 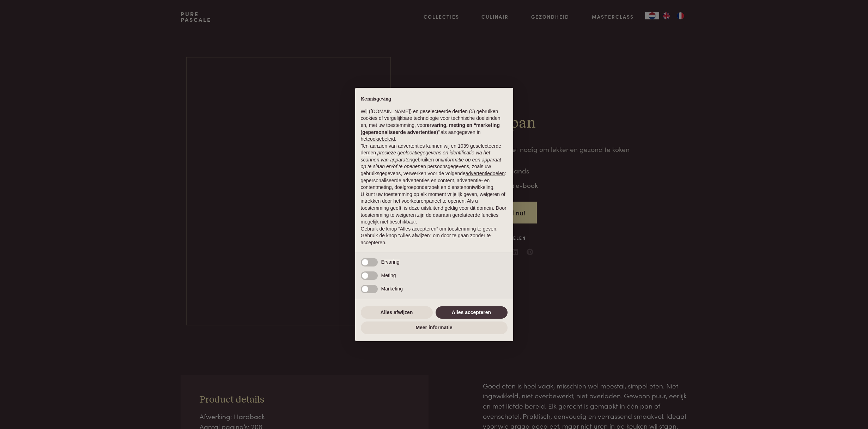 What do you see at coordinates (382, 139) in the screenshot?
I see `a: cookiebeleid` at bounding box center [382, 139].